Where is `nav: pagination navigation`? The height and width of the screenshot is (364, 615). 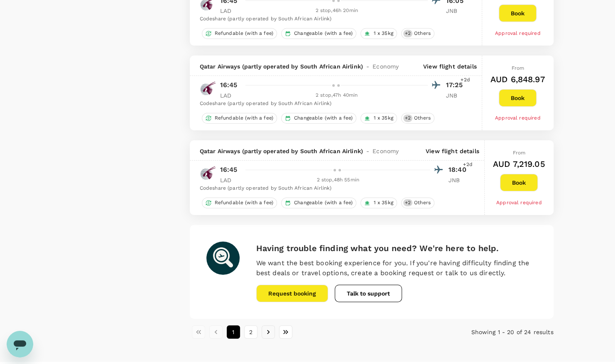 nav: pagination navigation is located at coordinates (311, 332).